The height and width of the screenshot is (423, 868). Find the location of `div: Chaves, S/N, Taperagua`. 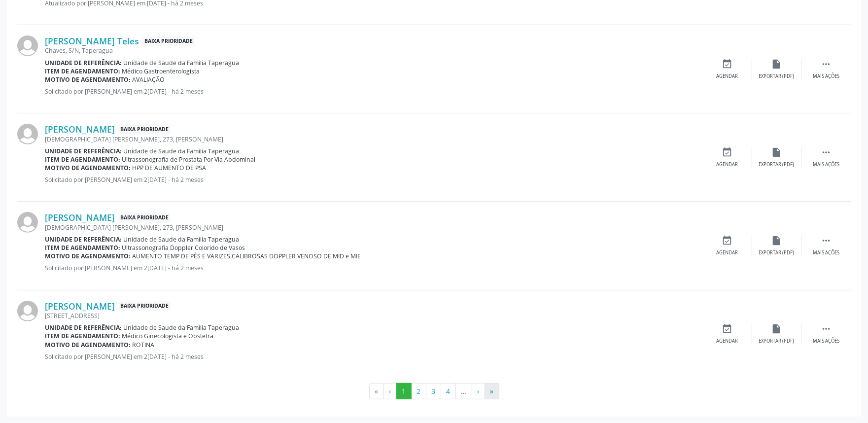

div: Chaves, S/N, Taperagua is located at coordinates (374, 50).